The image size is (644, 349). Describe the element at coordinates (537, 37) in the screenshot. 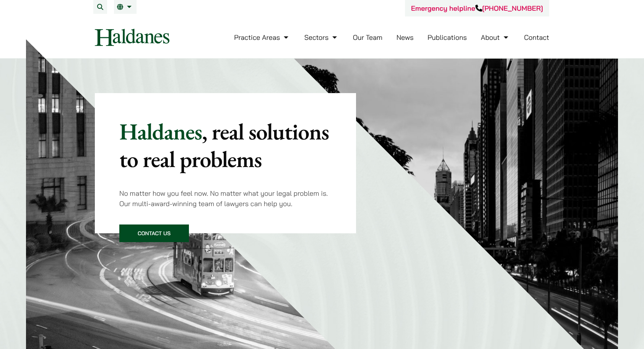

I see `a: Contact` at that location.